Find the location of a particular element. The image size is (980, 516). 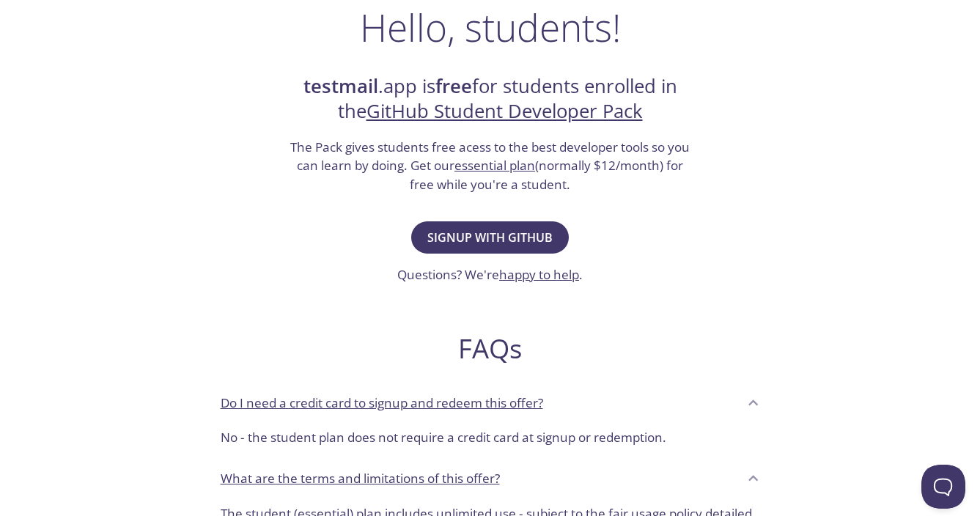

h2: .app is for students enrolled in the is located at coordinates (490, 99).